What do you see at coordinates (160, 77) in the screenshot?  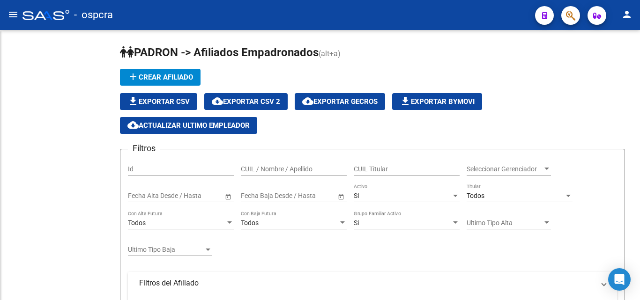 I see `button: Crear Afiliado` at bounding box center [160, 77].